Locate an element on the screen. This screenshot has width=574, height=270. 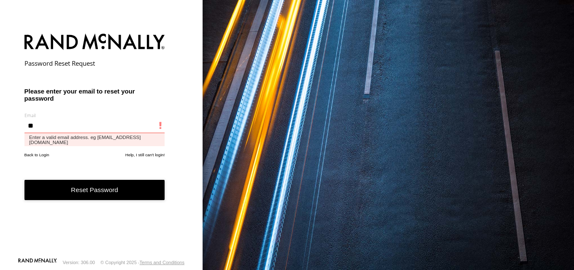
div: Version: 306.00 is located at coordinates (79, 263).